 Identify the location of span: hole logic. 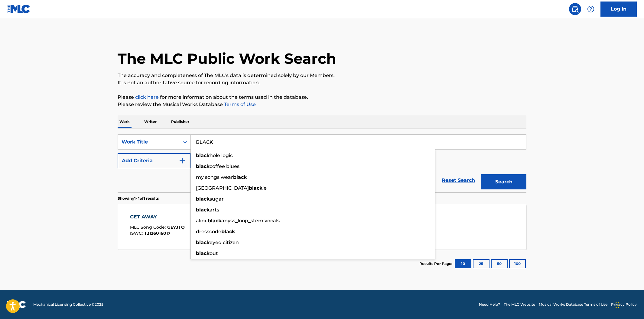
(221, 155).